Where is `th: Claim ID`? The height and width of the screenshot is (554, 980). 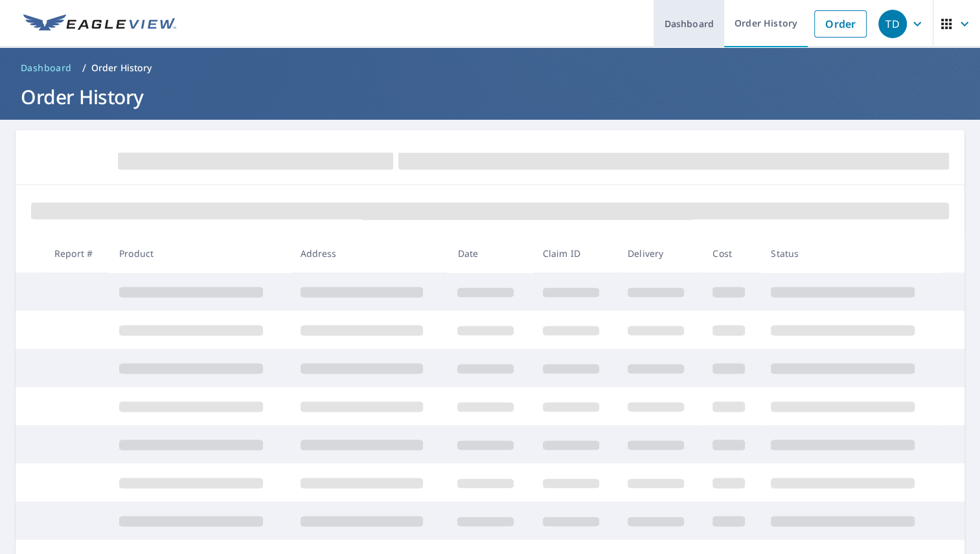 th: Claim ID is located at coordinates (574, 253).